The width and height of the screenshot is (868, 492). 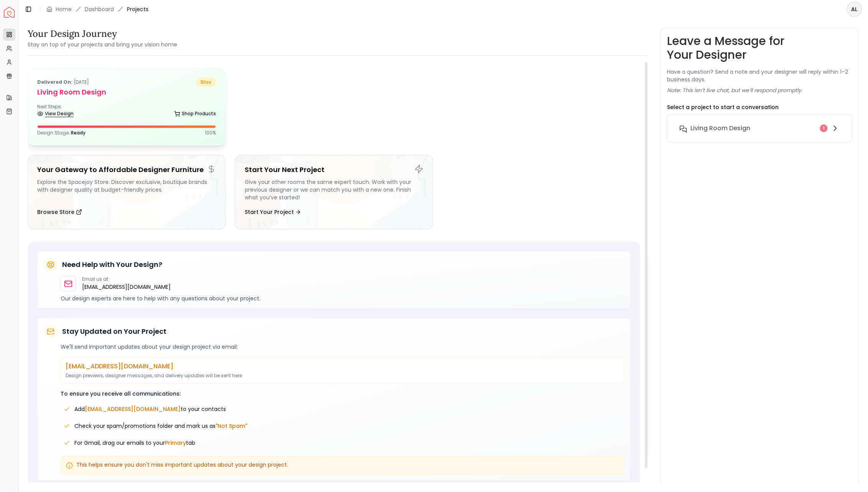 What do you see at coordinates (134, 443) in the screenshot?
I see `span: For Gmail, drag our emails to your tab` at bounding box center [134, 443].